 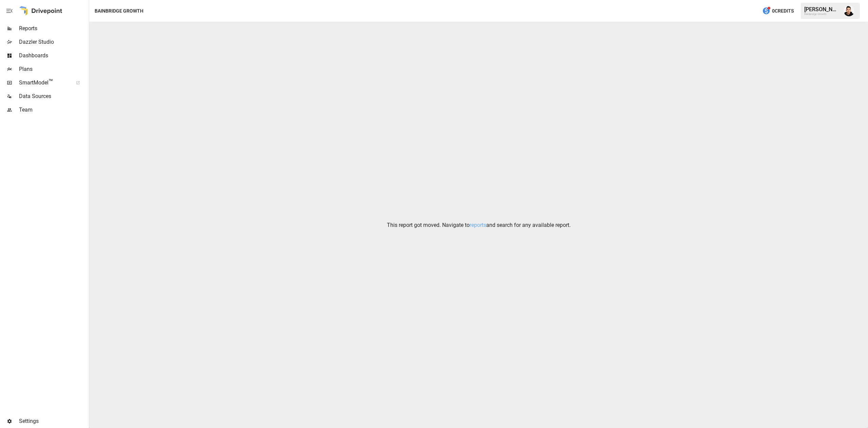 What do you see at coordinates (783, 11) in the screenshot?
I see `span: 0 Credits` at bounding box center [783, 11].